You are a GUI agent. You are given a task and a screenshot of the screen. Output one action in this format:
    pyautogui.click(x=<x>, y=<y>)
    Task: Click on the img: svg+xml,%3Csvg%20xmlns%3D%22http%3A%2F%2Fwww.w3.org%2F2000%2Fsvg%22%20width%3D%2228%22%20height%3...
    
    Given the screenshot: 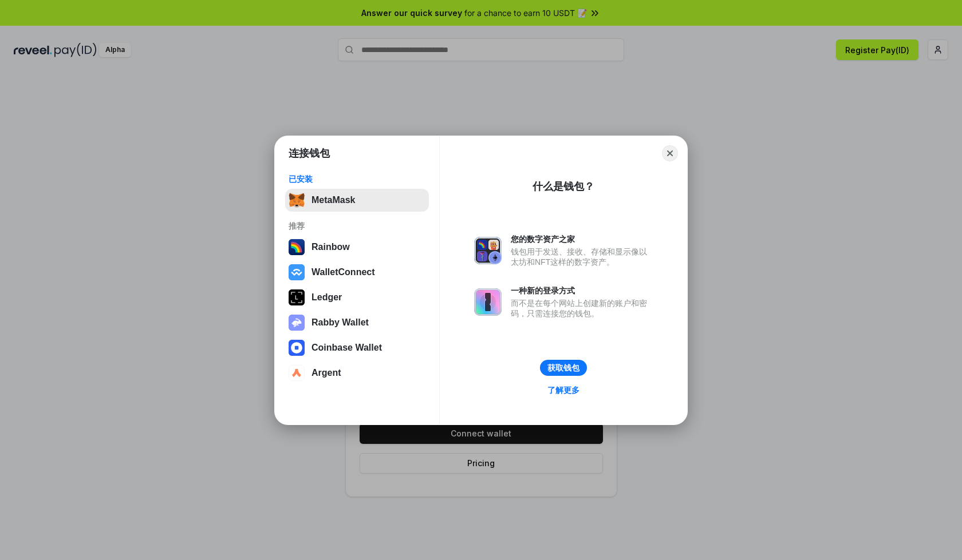 What is the action you would take?
    pyautogui.click(x=296, y=298)
    